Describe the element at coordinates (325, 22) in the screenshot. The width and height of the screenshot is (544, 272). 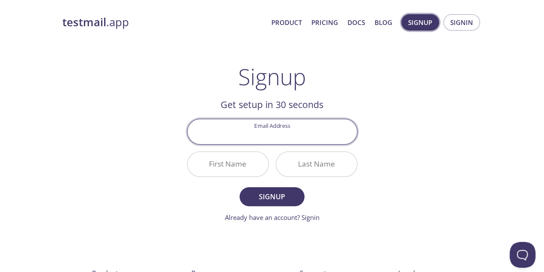
I see `a: Pricing` at that location.